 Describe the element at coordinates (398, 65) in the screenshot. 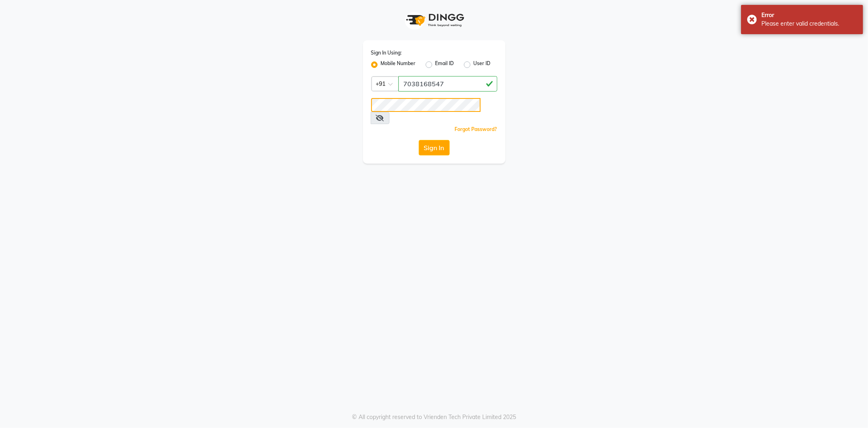

I see `label: Mobile Number` at that location.